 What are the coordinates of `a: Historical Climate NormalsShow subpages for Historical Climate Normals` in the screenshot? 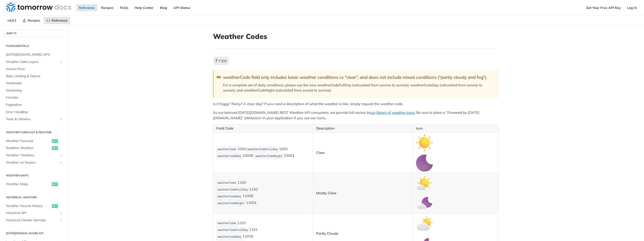 It's located at (33, 221).